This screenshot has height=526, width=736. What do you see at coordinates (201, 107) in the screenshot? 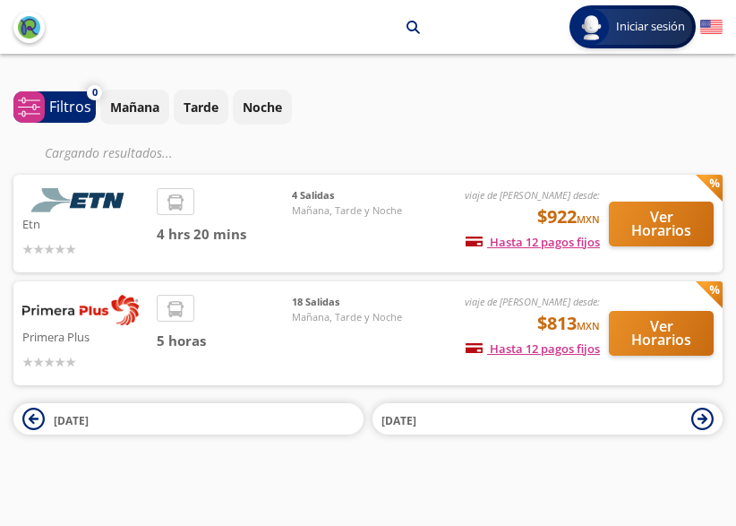
I see `p: Tarde` at bounding box center [201, 107].